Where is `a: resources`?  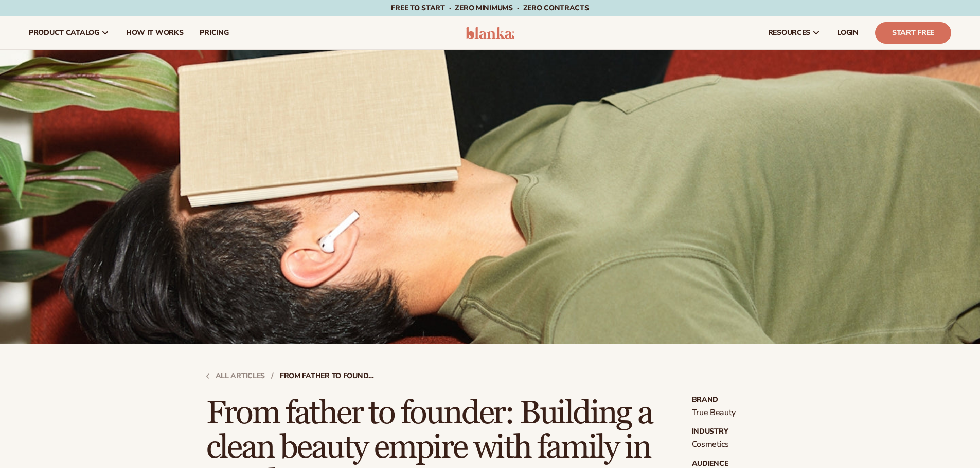
a: resources is located at coordinates (794, 32).